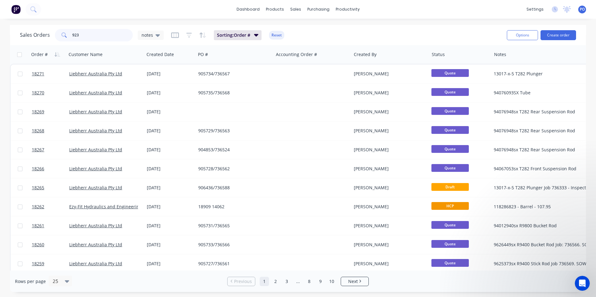  Describe the element at coordinates (57, 162) in the screenshot. I see `div: Hey, Factory pro there👋` at that location.